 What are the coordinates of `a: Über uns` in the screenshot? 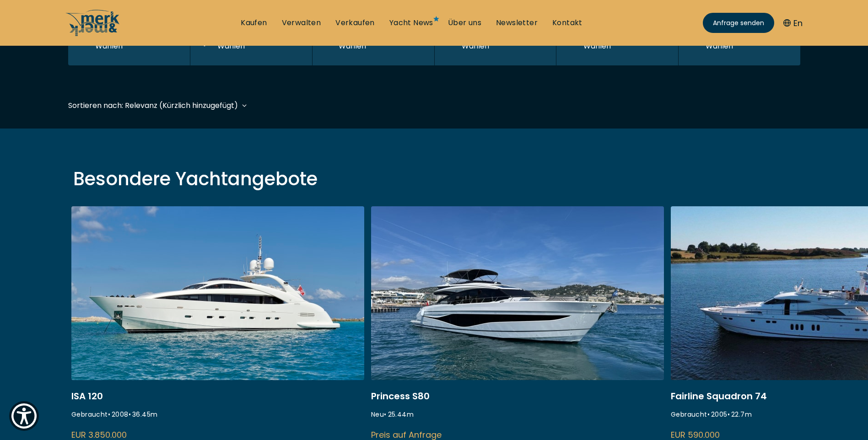 It's located at (464, 23).